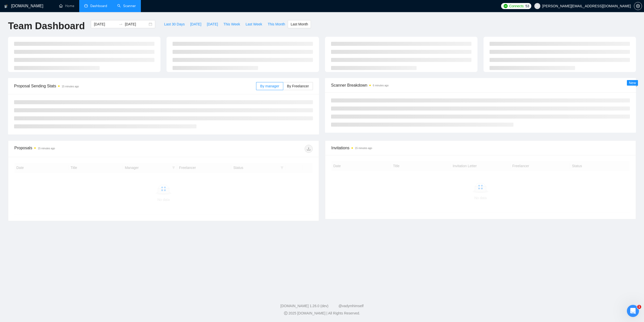 Image resolution: width=644 pixels, height=322 pixels. Describe the element at coordinates (86, 6) in the screenshot. I see `span: dashboard` at that location.